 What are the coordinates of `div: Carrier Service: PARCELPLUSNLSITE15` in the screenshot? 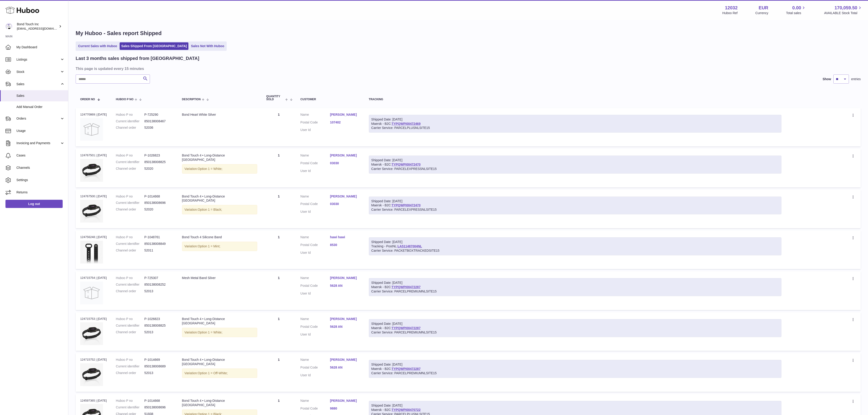 It's located at (575, 128).